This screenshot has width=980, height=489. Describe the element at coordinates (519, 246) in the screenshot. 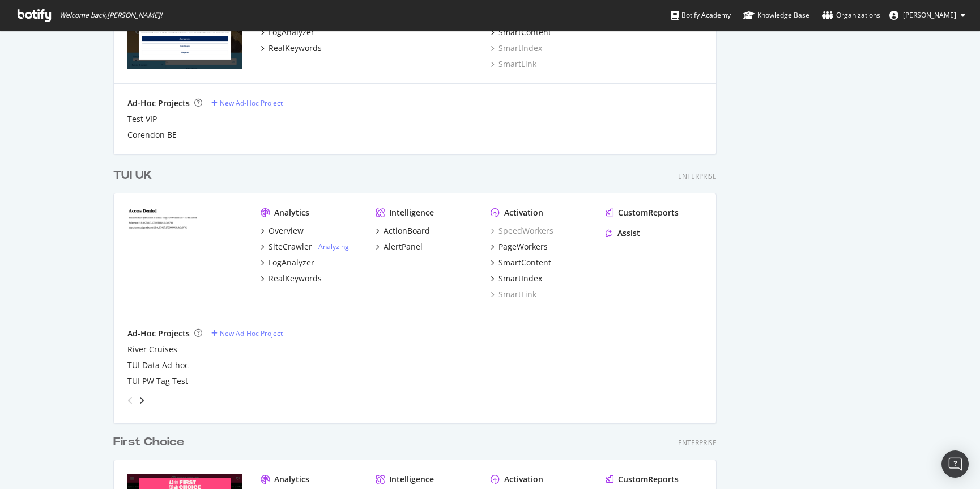

I see `a: PageWorkers` at that location.